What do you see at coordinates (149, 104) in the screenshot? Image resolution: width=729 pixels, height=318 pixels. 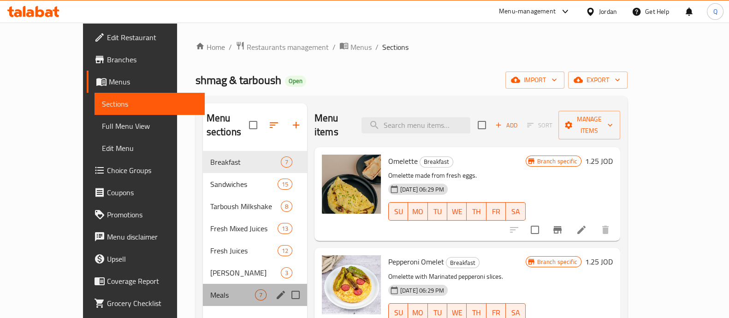 I see `a: Sections` at bounding box center [149, 104].